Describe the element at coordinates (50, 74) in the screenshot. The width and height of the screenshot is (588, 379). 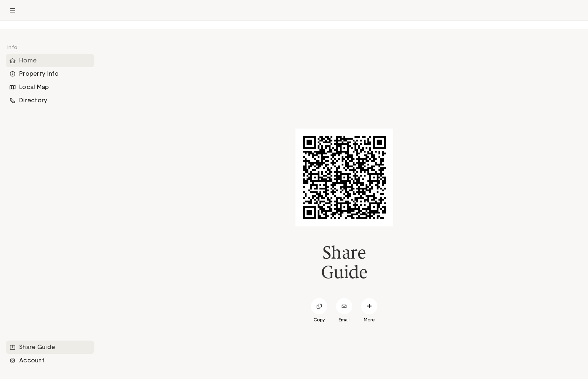
I see `div: Property Info` at that location.